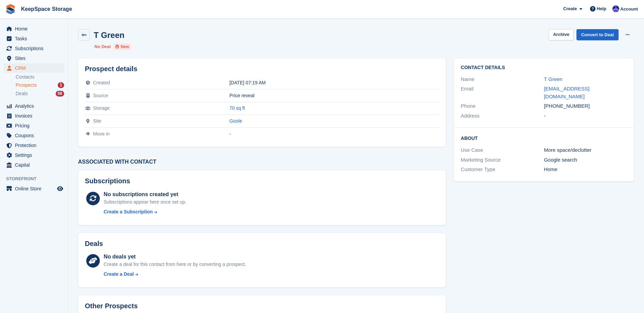  Describe the element at coordinates (502, 116) in the screenshot. I see `div: Address` at that location.